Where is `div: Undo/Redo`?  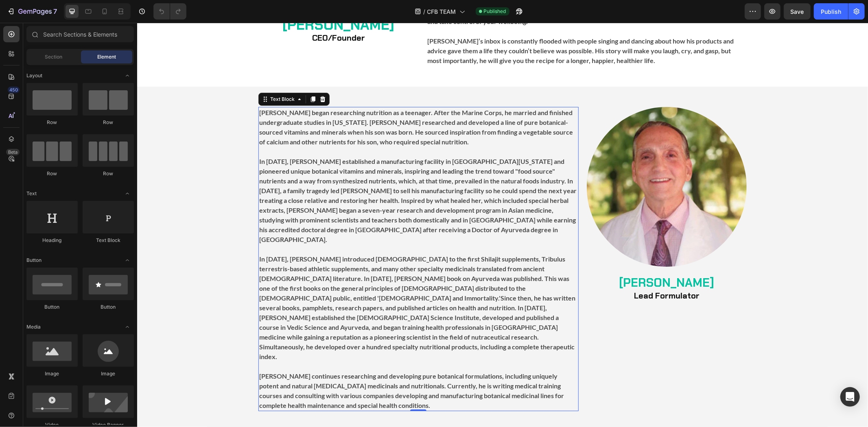 div: Undo/Redo is located at coordinates (170, 11).